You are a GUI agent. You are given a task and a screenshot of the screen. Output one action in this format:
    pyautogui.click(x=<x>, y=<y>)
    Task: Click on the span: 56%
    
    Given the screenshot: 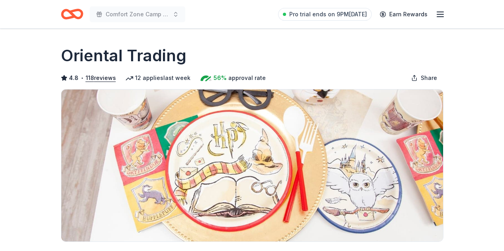 What is the action you would take?
    pyautogui.click(x=220, y=78)
    